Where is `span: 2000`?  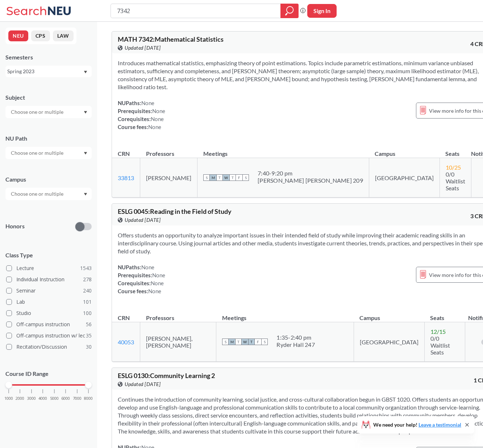 span: 2000 is located at coordinates (20, 399).